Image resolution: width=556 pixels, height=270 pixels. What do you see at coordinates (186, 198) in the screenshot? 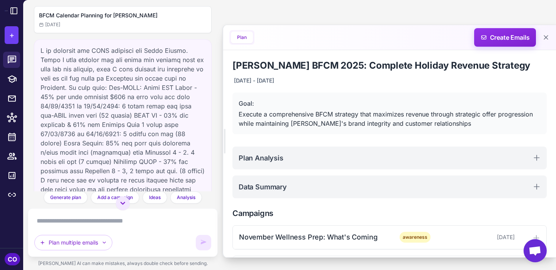
I see `button: Analysis` at bounding box center [186, 198].